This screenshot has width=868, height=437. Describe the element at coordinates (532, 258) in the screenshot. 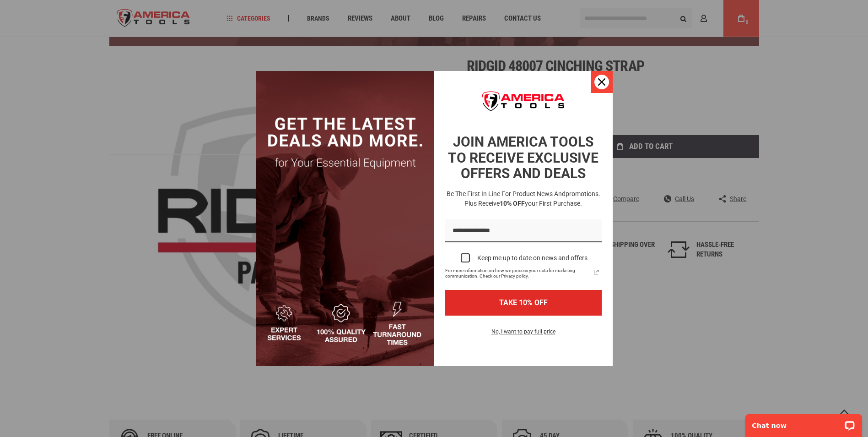

I see `div: Keep me up to date on news and offers` at that location.